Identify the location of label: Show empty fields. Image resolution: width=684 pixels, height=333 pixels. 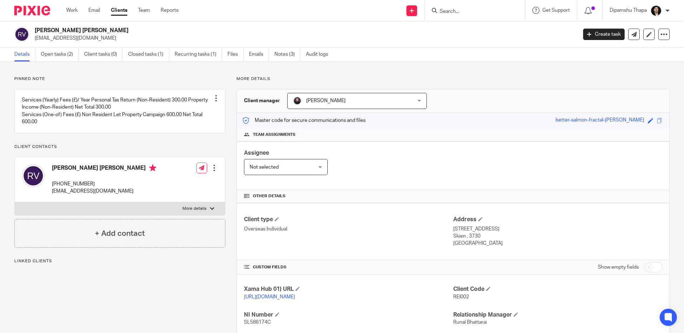
(618, 267).